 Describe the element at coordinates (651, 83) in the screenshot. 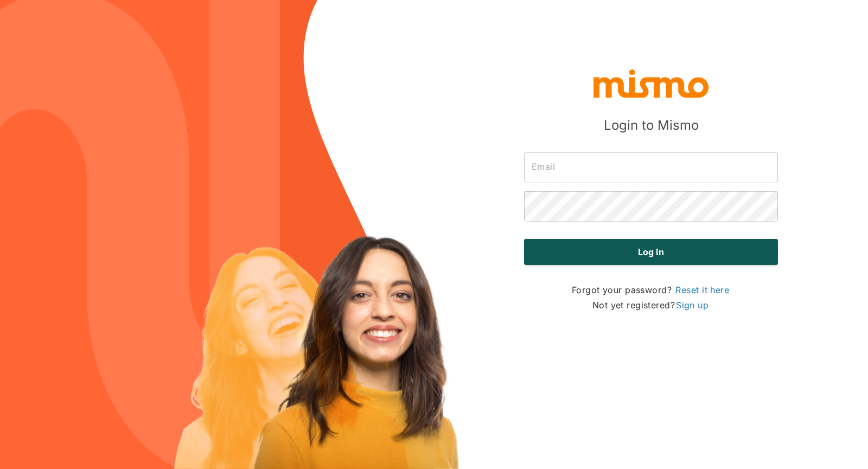

I see `img: logo` at that location.